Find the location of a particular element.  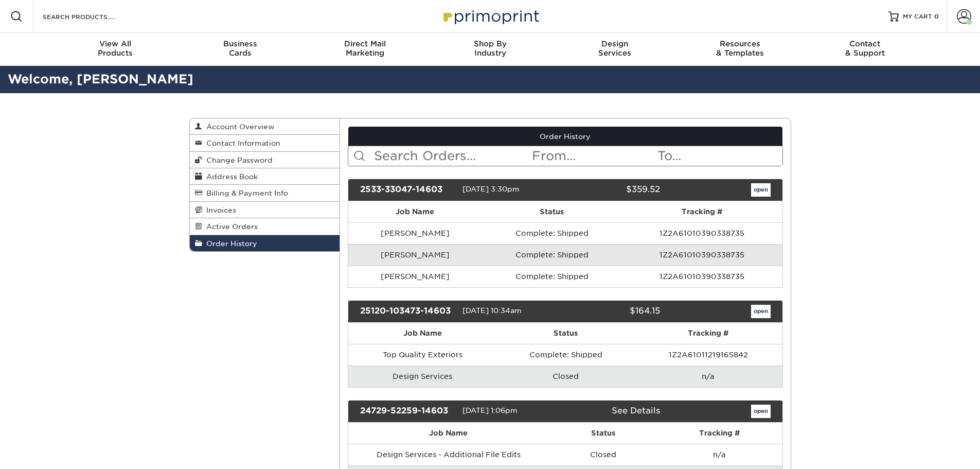

a: BusinessCards is located at coordinates (240, 49).